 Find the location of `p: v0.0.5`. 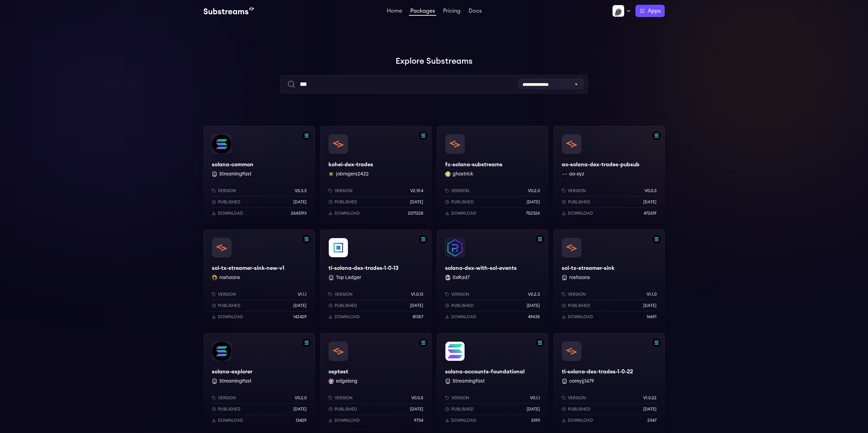

p: v0.0.5 is located at coordinates (417, 398).